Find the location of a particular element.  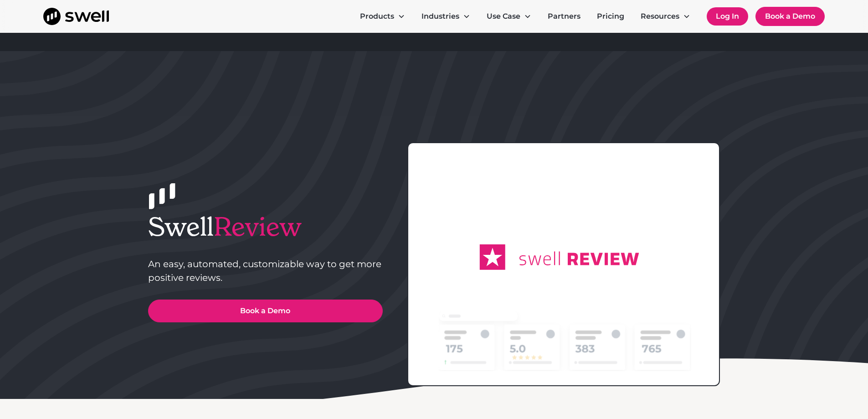

g: 5.0 is located at coordinates (518, 349).